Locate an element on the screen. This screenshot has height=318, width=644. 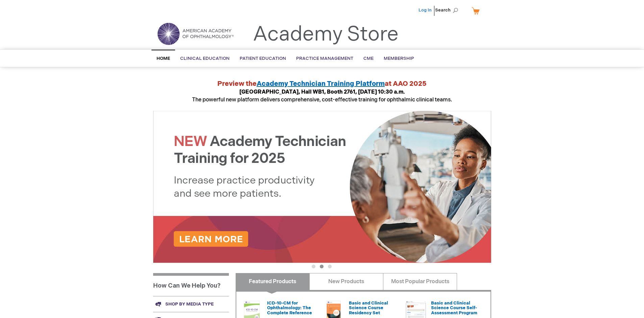
a: Academy Store is located at coordinates (326, 35).